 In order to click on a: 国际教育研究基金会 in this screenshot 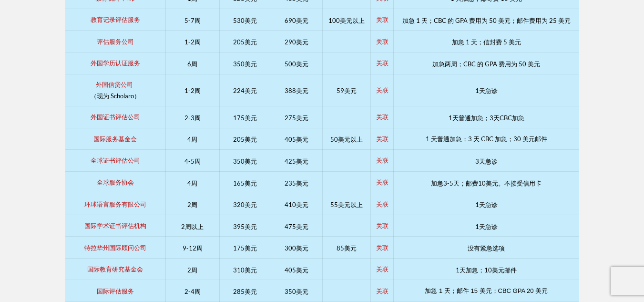, I will do `click(115, 269)`.